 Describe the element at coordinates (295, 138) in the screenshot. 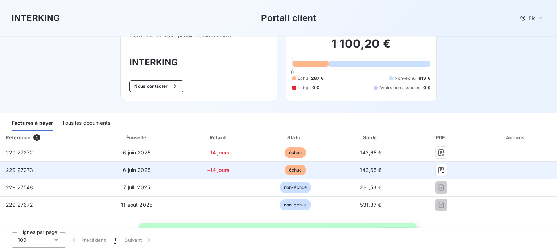

I see `div: Statut` at that location.